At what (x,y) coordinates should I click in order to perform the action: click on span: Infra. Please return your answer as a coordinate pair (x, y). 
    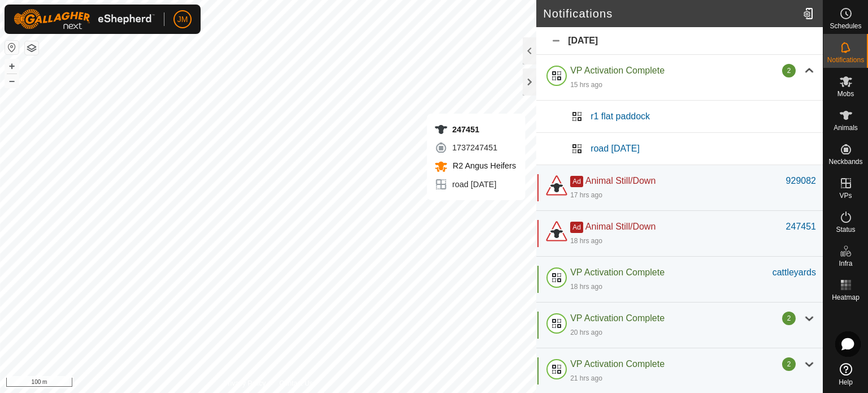
    Looking at the image, I should click on (846, 263).